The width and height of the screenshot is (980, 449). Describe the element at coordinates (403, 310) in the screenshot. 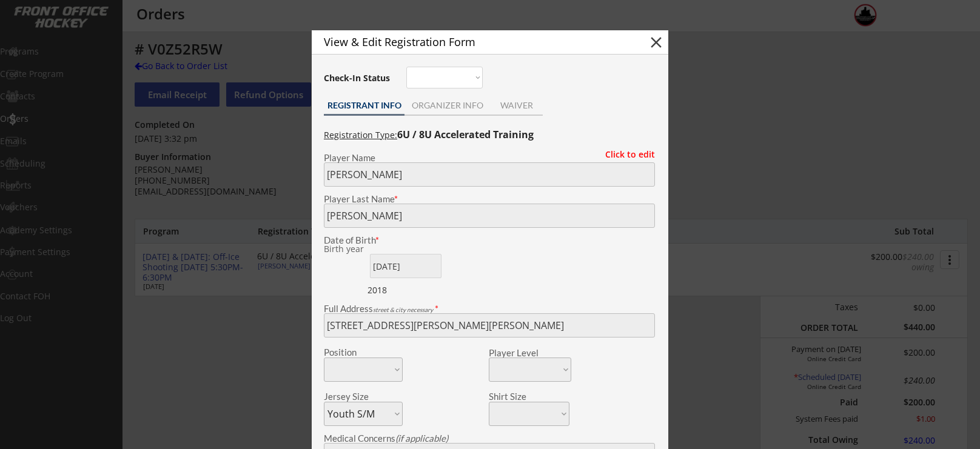

I see `em: street & city necessary` at that location.